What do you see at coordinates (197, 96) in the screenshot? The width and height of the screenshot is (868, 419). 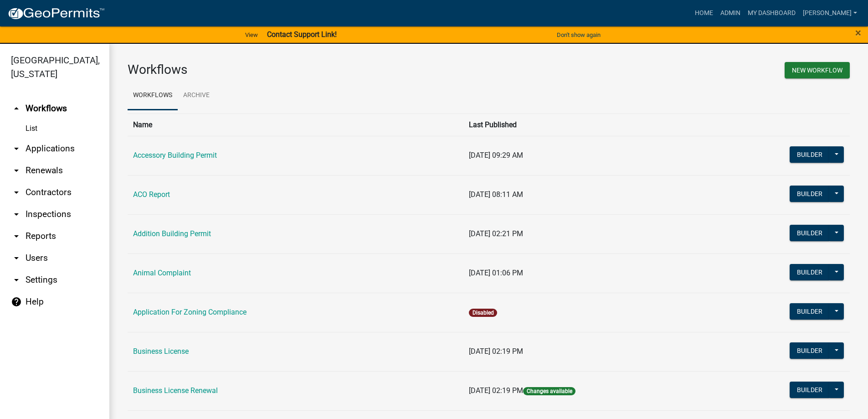 I see `a: Archive` at bounding box center [197, 96].